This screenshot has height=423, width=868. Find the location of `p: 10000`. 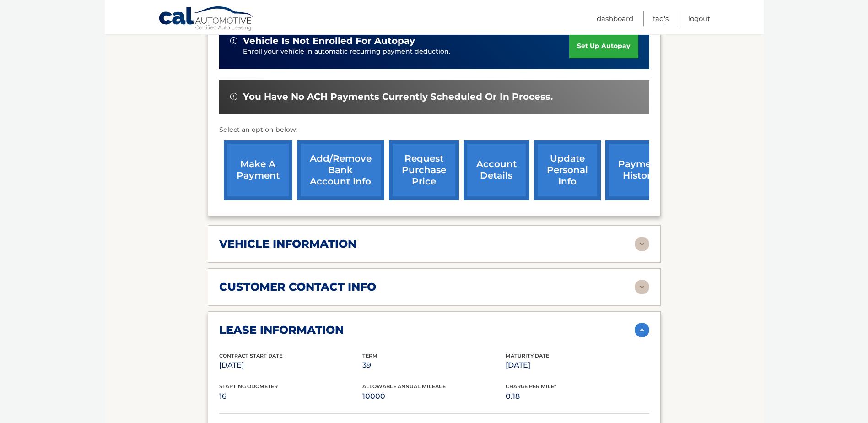

p: 10000 is located at coordinates (433, 397).